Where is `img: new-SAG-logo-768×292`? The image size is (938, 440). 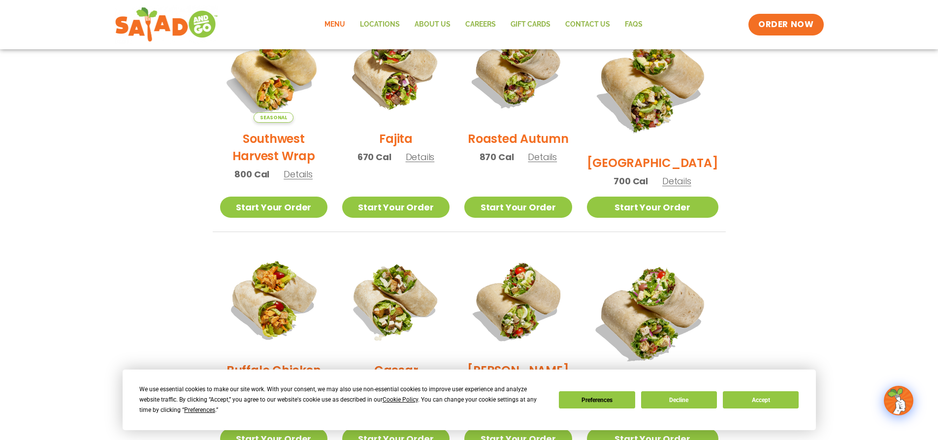 img: new-SAG-logo-768×292 is located at coordinates (166, 25).